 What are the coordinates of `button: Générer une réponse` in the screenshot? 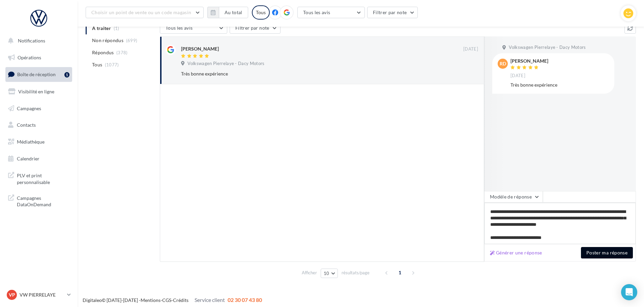 It's located at (516, 253).